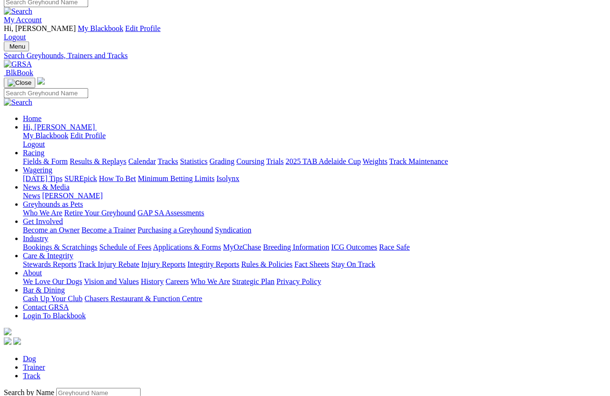 The height and width of the screenshot is (396, 610). What do you see at coordinates (98, 161) in the screenshot?
I see `a: Results & Replays` at bounding box center [98, 161].